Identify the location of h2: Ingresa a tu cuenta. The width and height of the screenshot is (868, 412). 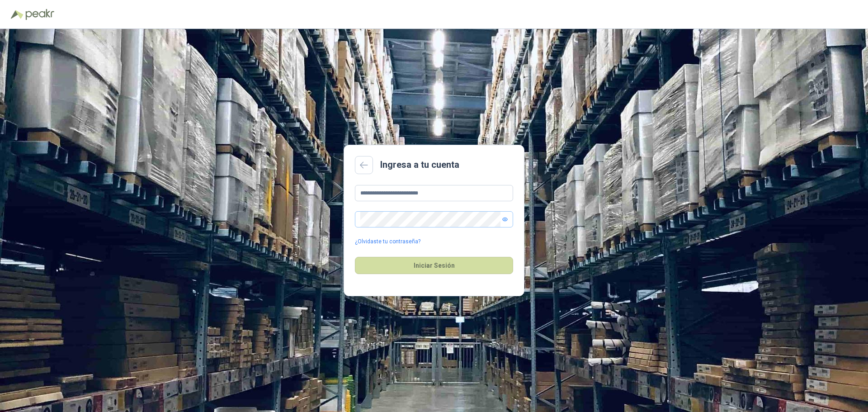
(419, 165).